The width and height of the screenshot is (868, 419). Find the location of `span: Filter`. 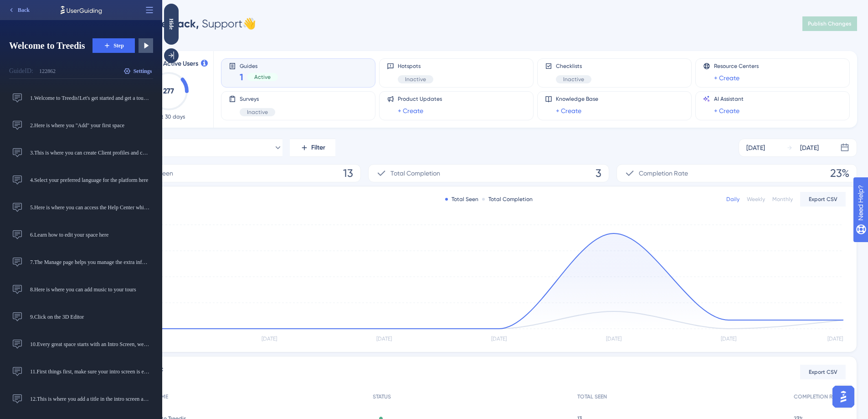

span: Filter is located at coordinates (318, 148).